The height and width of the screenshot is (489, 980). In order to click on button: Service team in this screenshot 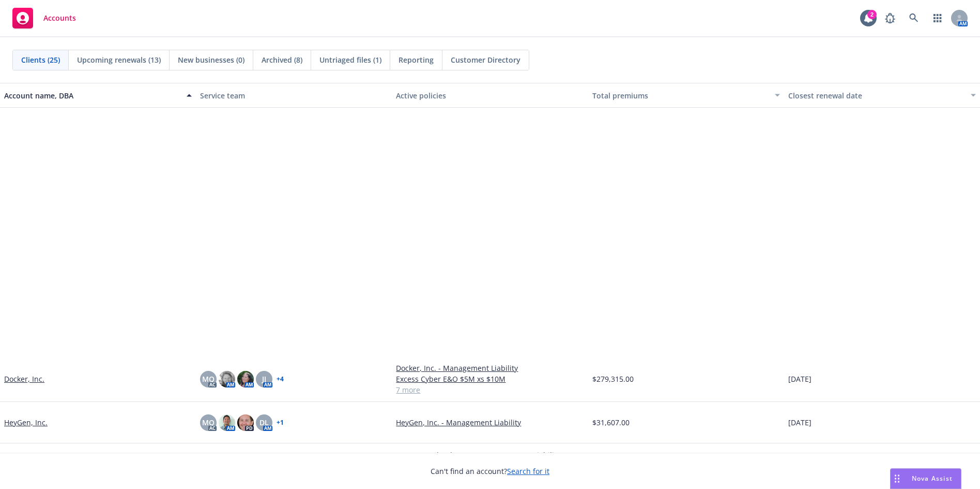, I will do `click(294, 96)`.